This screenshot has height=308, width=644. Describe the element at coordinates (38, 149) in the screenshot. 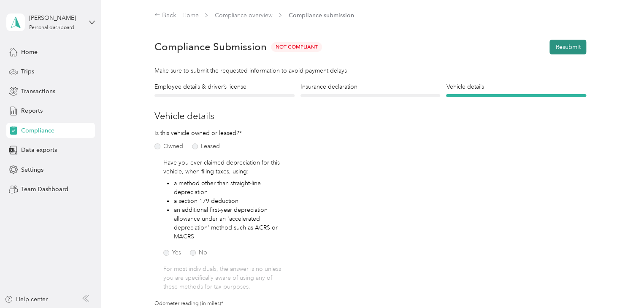

I see `span: Data exports` at that location.